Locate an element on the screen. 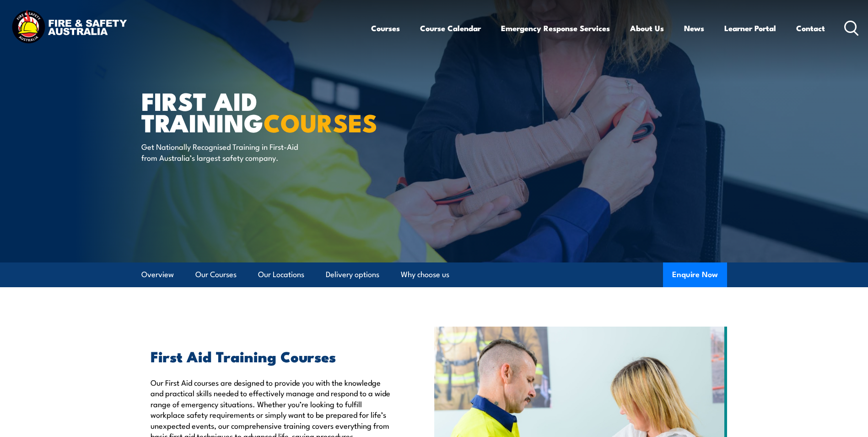 The height and width of the screenshot is (437, 868). a: Emergency Response Services is located at coordinates (555, 28).